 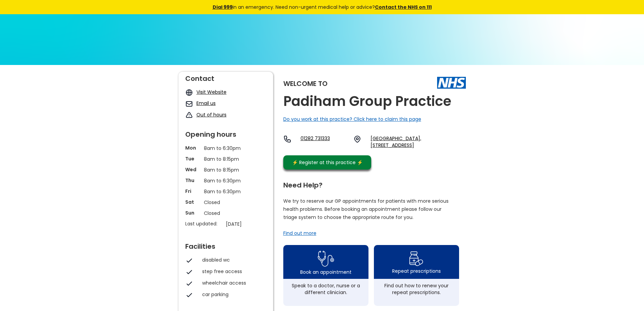 I want to click on p: Thu, so click(x=193, y=181).